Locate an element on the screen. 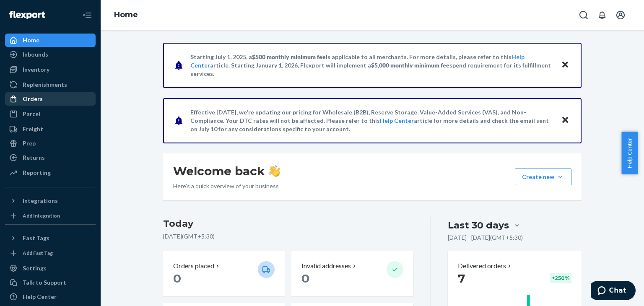 Image resolution: width=644 pixels, height=306 pixels. div: Integrations is located at coordinates (40, 201).